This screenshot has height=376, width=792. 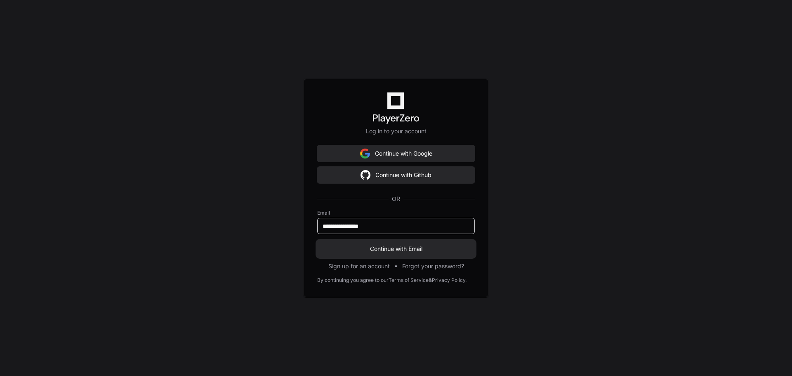 What do you see at coordinates (396, 154) in the screenshot?
I see `button: Continue with Google` at bounding box center [396, 154].